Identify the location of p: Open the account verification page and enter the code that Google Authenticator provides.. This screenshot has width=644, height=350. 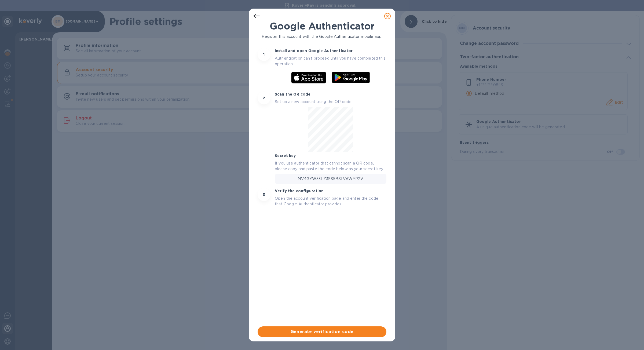
(331, 201).